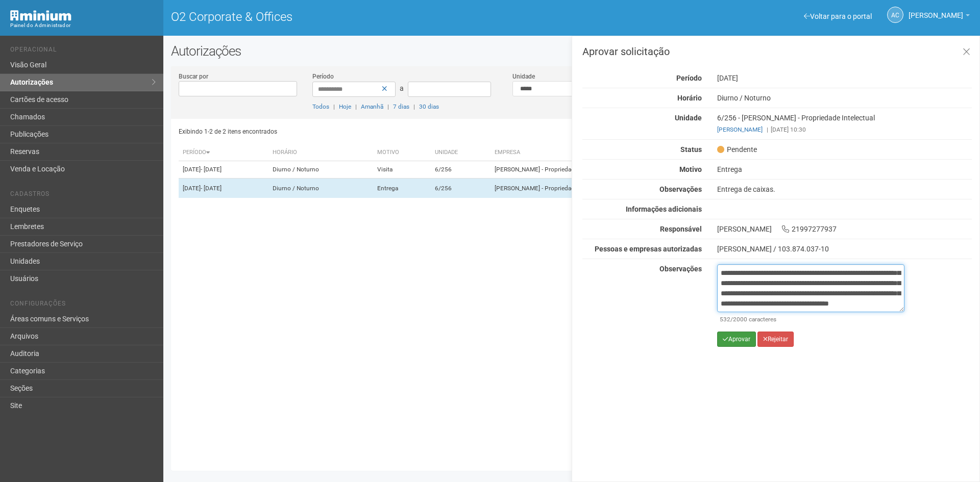 This screenshot has height=482, width=980. What do you see at coordinates (402, 188) in the screenshot?
I see `td: Entrega` at bounding box center [402, 188].